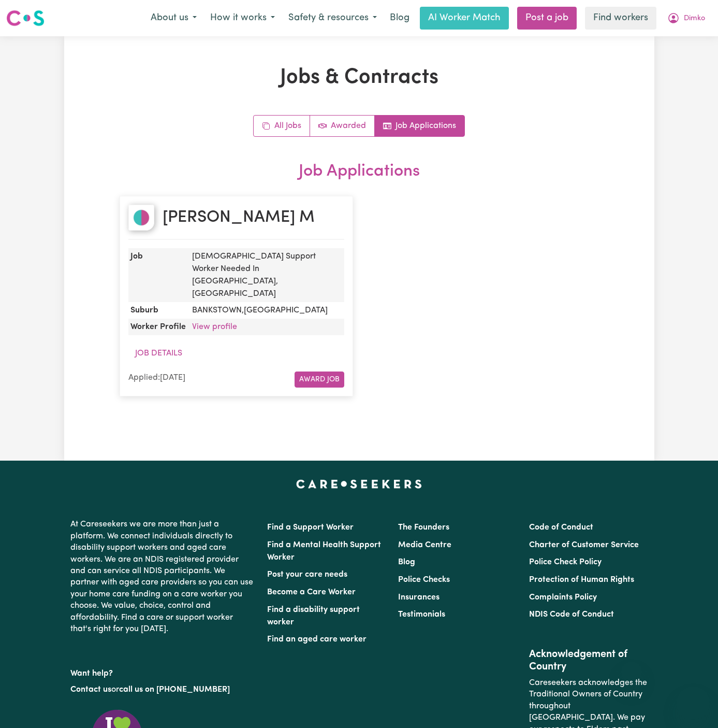 The width and height of the screenshot is (718, 728). Describe the element at coordinates (424, 545) in the screenshot. I see `a: Media Centre` at that location.